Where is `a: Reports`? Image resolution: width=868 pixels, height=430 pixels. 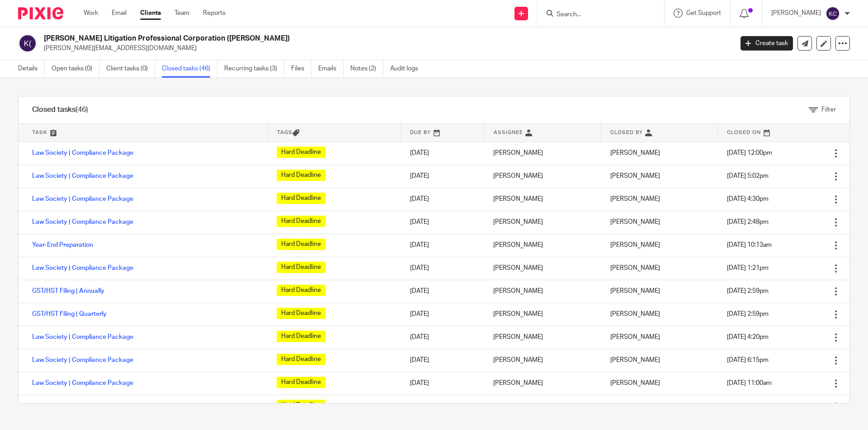
a: Reports is located at coordinates (214, 13).